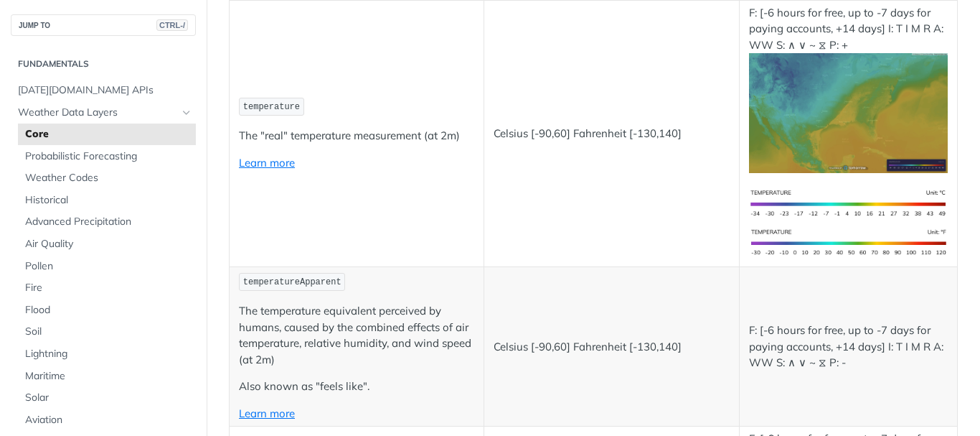 The image size is (980, 436). I want to click on a: Lightning, so click(107, 354).